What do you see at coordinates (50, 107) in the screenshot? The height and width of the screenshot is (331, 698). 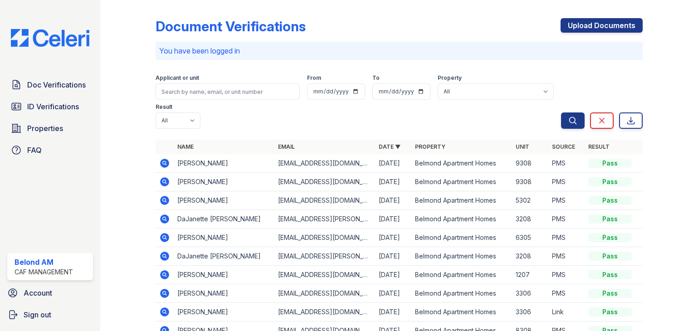 I see `a: ID Verifications` at bounding box center [50, 107].